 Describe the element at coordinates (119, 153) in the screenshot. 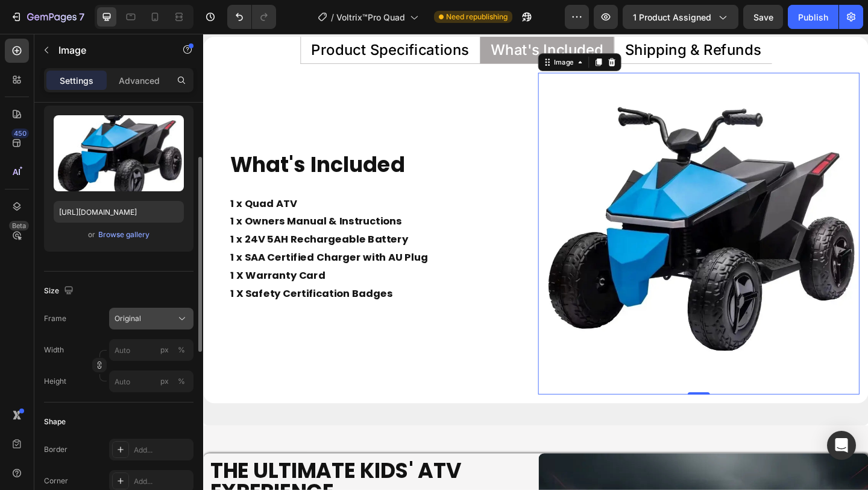

I see `img: preview-image` at that location.